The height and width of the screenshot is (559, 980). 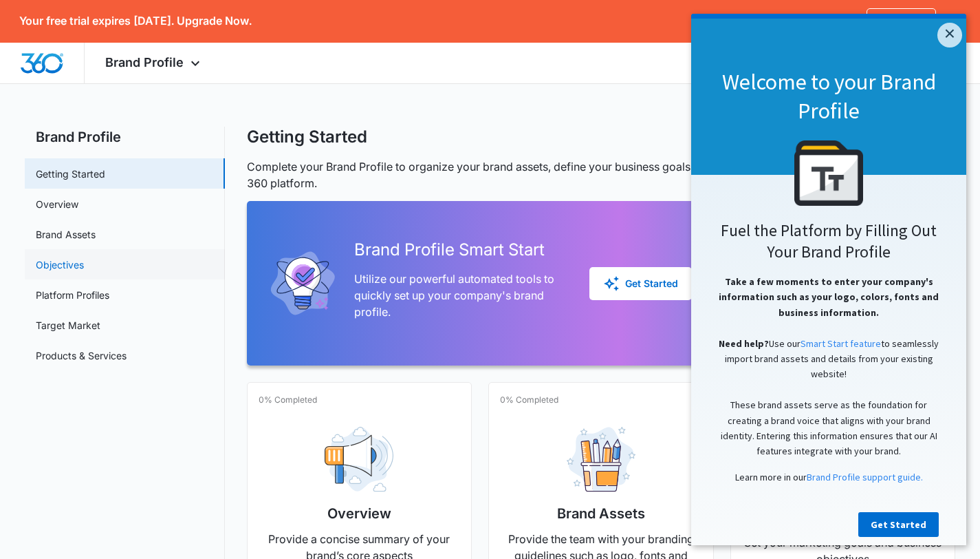 I want to click on a: Target Market, so click(x=68, y=325).